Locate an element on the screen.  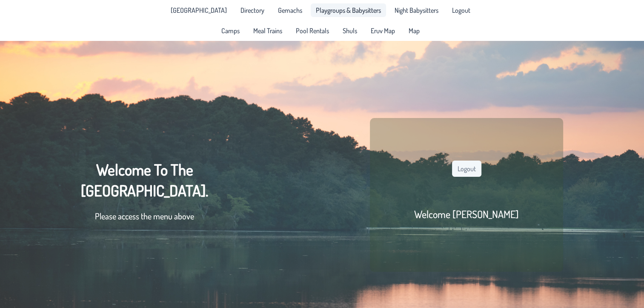
li: Camps is located at coordinates (230, 31).